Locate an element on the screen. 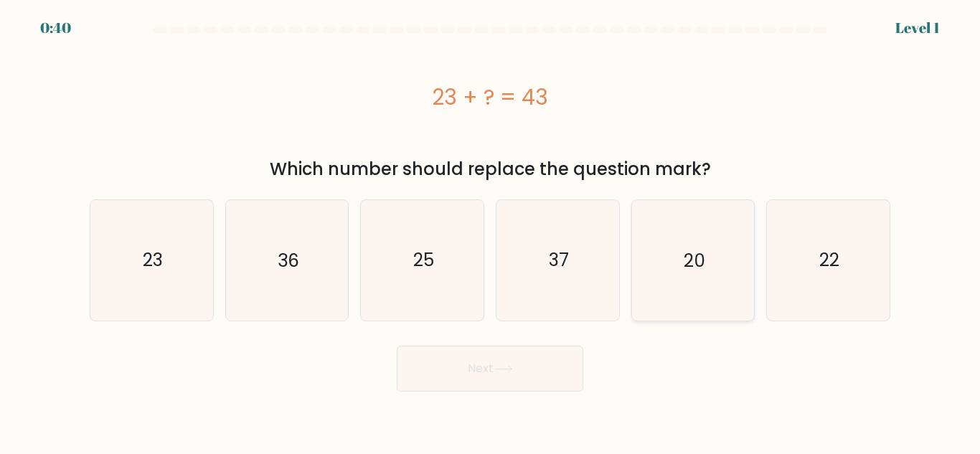 Image resolution: width=980 pixels, height=454 pixels. text: 23 is located at coordinates (153, 260).